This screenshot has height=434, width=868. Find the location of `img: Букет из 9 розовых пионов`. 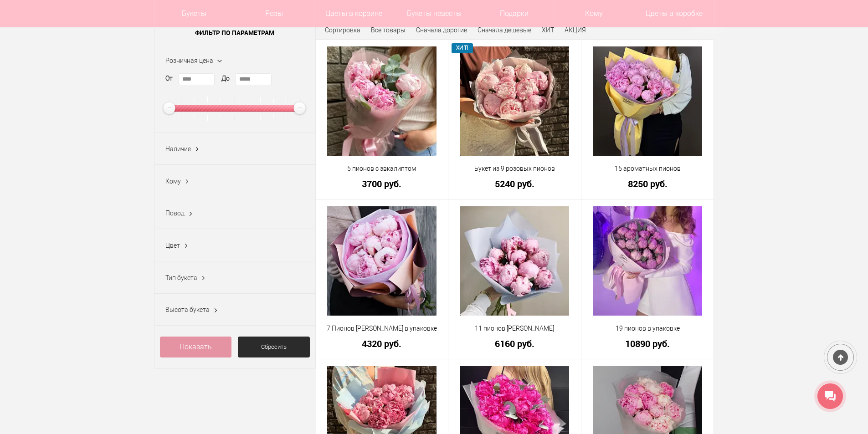

img: Букет из 9 розовых пионов is located at coordinates (514, 101).